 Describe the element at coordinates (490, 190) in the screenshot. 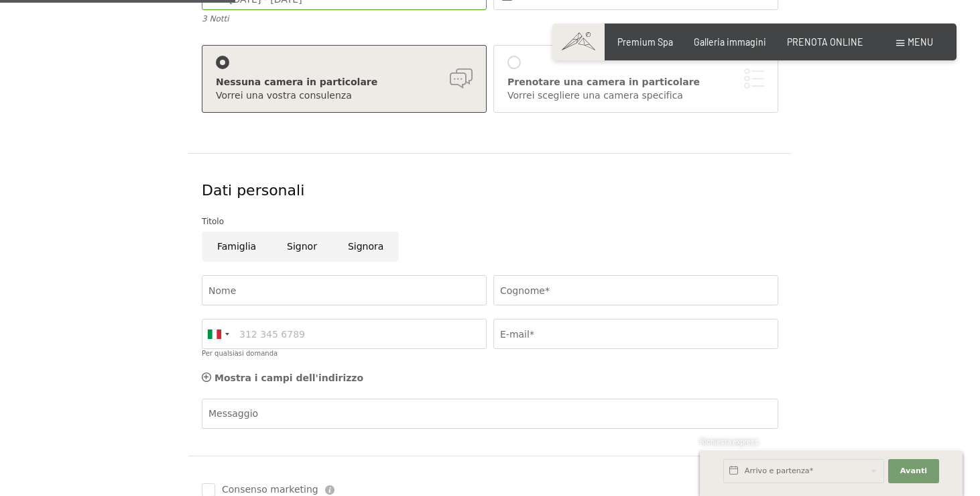

I see `div: Dati personali` at that location.